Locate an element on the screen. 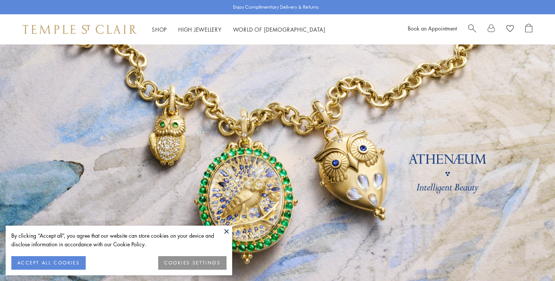 The width and height of the screenshot is (555, 281). button: COOKIES SETTINGS is located at coordinates (192, 263).